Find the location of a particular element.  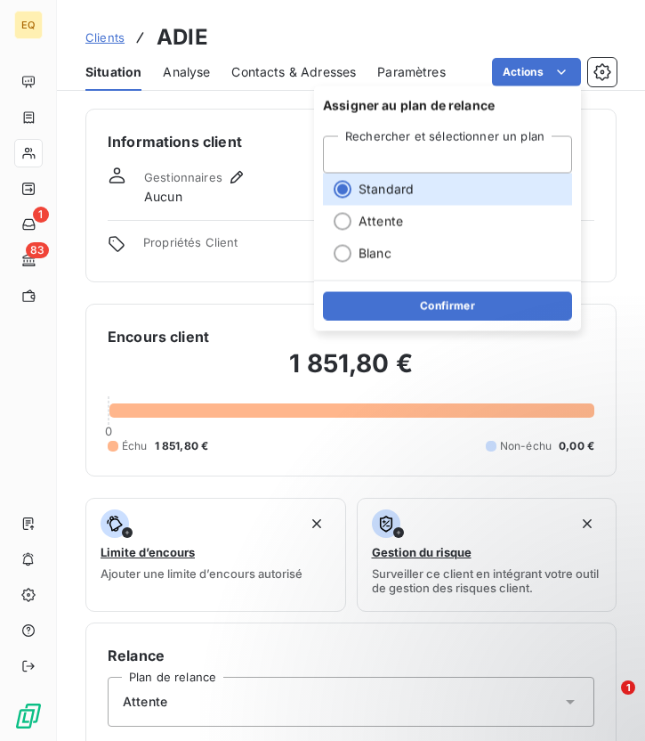

img: Logo LeanPay is located at coordinates (28, 716).